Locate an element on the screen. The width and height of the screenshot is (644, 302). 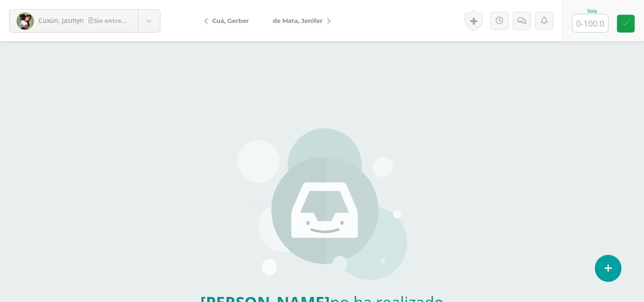
a: Cuá, Gerber is located at coordinates (228, 21).